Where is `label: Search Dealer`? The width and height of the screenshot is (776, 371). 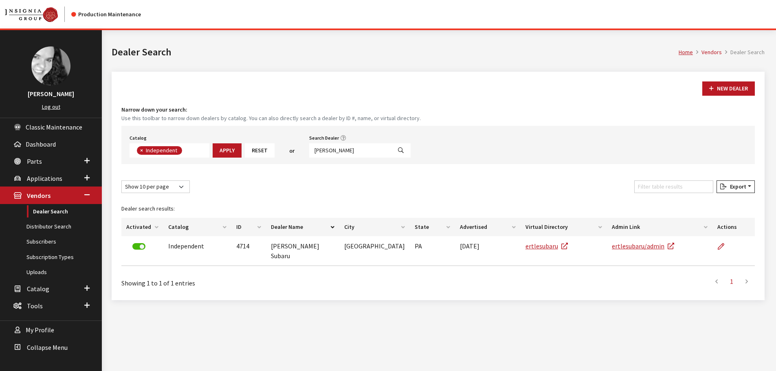
label: Search Dealer is located at coordinates (324, 138).